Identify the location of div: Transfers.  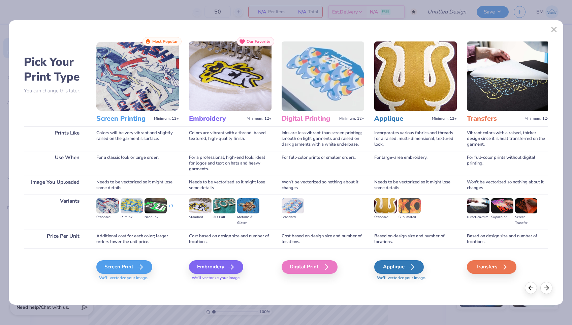
(491, 267).